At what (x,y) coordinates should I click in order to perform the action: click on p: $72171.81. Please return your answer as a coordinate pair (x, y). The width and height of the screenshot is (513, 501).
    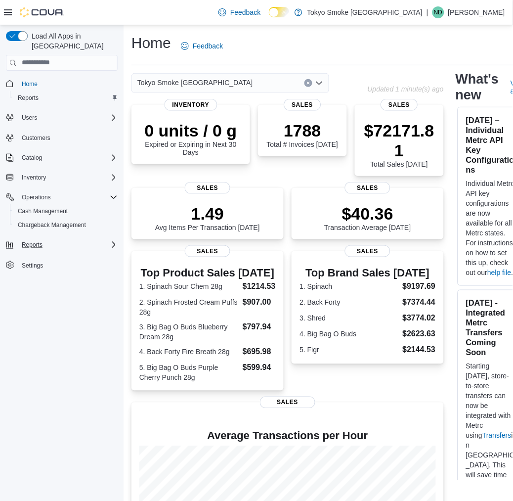
    Looking at the image, I should click on (400, 140).